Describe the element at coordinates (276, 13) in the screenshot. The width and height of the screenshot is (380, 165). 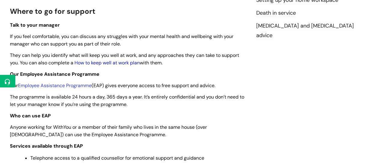
I see `a: Death in service` at that location.